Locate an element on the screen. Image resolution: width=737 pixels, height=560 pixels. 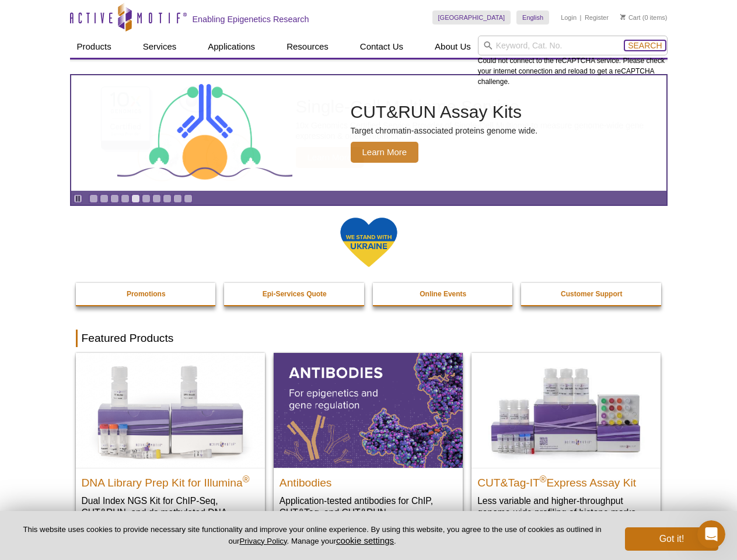
h2: Enabling Epigenetics Research is located at coordinates (251, 19).